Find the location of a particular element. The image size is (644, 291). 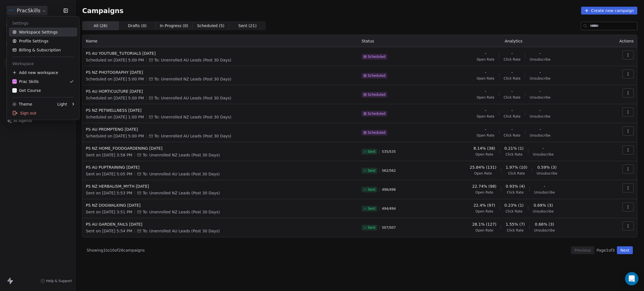

div: Prac Skills is located at coordinates (26, 82).